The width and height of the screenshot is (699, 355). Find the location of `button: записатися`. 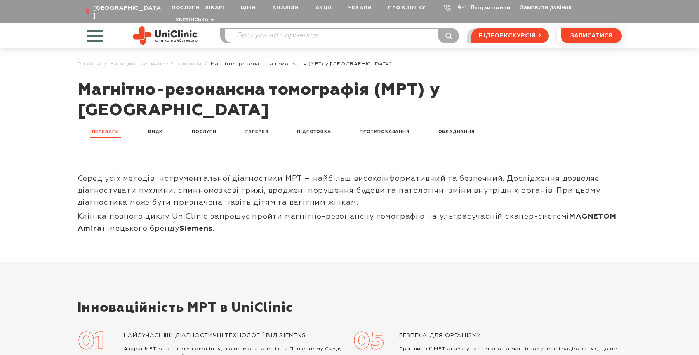

button: записатися is located at coordinates (591, 36).